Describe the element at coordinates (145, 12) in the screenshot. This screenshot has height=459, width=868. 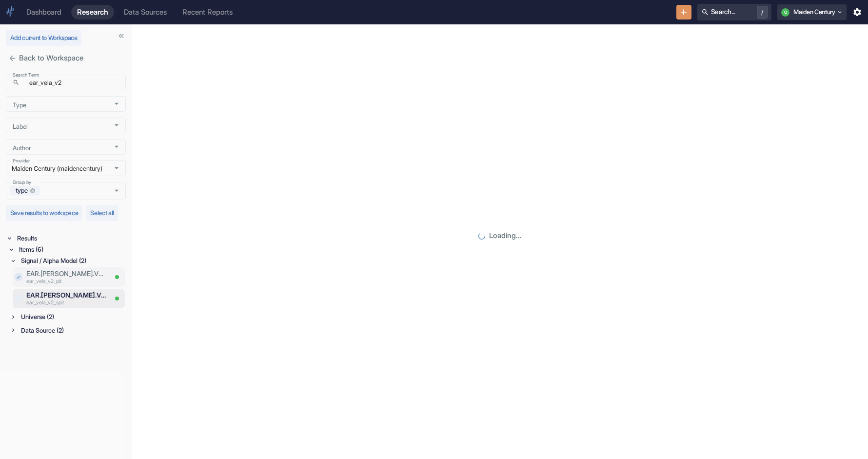
I see `a: Data Sources` at that location.